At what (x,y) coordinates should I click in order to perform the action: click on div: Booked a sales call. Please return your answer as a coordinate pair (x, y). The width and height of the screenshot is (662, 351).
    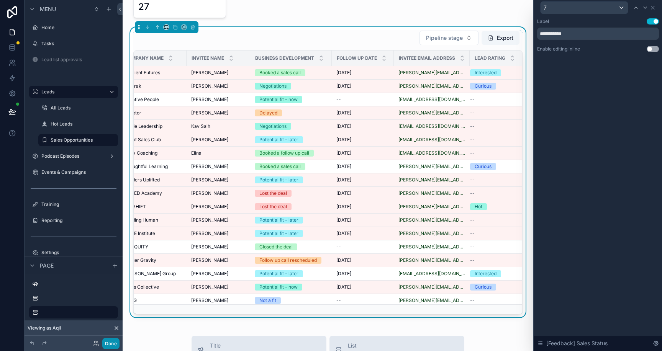
    Looking at the image, I should click on (280, 73).